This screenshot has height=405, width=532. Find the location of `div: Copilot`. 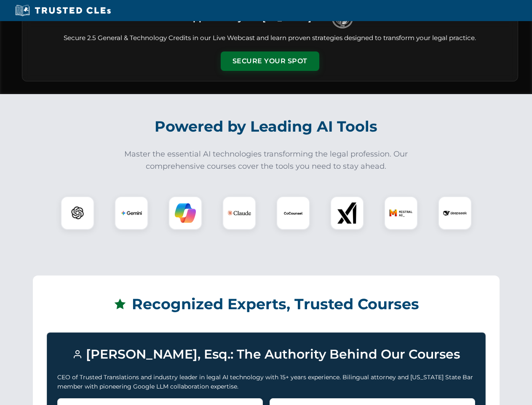

div: Copilot is located at coordinates (185, 213).